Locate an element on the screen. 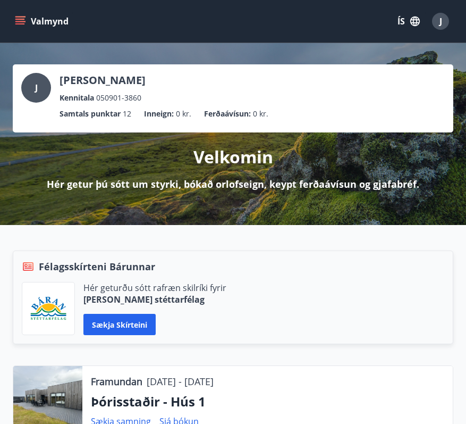  button: J is located at coordinates (441, 21).